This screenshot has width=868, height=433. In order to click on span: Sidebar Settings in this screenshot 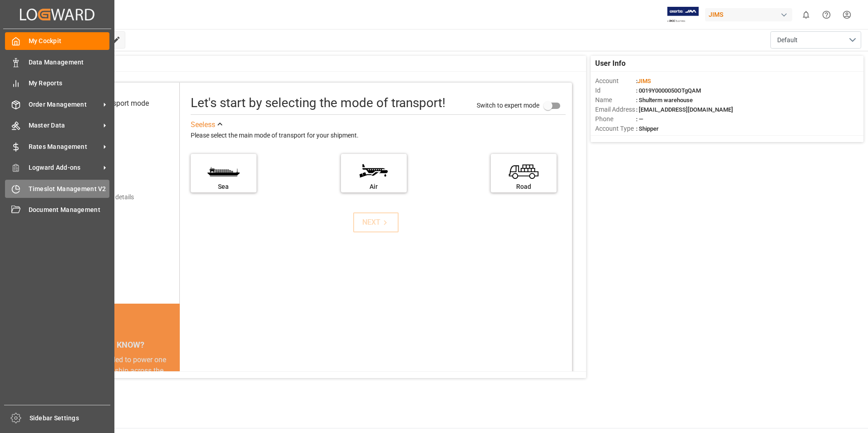, I will do `click(70, 418)`.